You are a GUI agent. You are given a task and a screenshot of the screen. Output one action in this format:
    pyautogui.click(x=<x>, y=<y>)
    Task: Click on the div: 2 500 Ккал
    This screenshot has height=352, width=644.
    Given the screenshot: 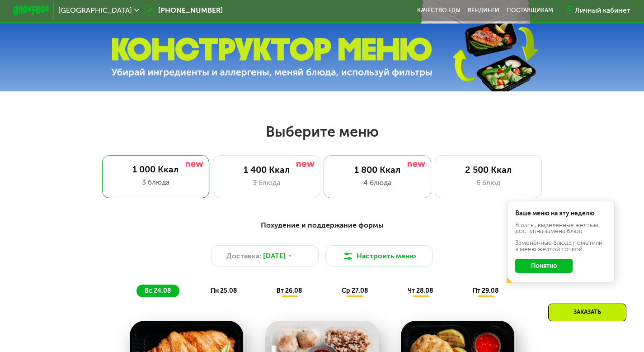 What is the action you would take?
    pyautogui.click(x=489, y=170)
    